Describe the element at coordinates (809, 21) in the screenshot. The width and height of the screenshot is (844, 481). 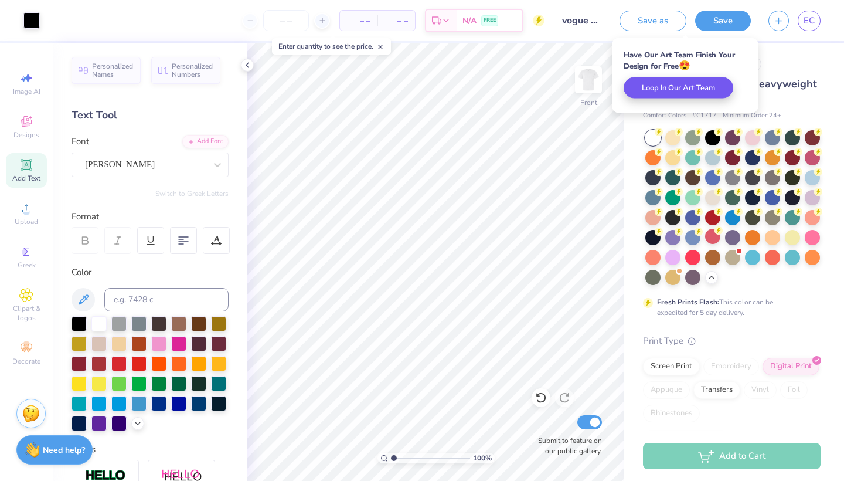
I see `a: EC` at that location.